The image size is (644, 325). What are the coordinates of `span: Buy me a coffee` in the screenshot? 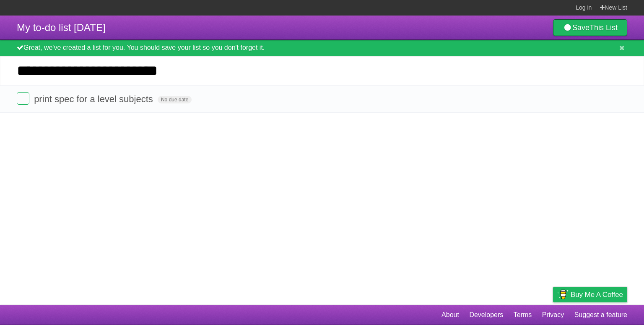 It's located at (596, 294).